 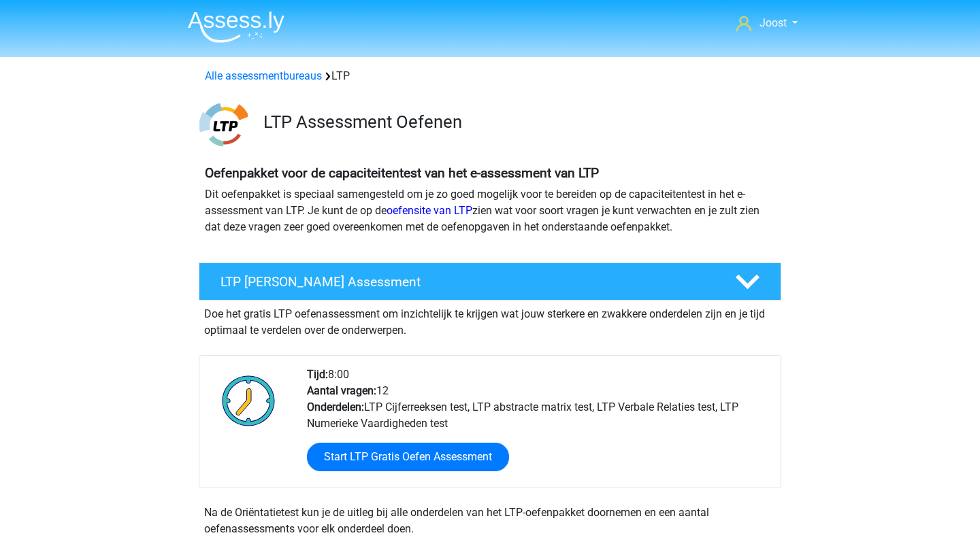 What do you see at coordinates (517, 122) in the screenshot?
I see `h3: LTP Assessment Oefenen` at bounding box center [517, 122].